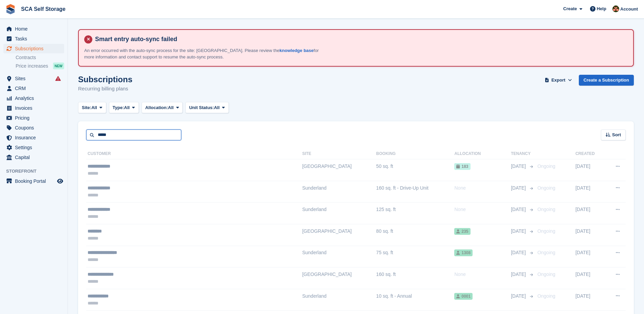  What do you see at coordinates (40, 57) in the screenshot?
I see `a: Contracts` at bounding box center [40, 57].